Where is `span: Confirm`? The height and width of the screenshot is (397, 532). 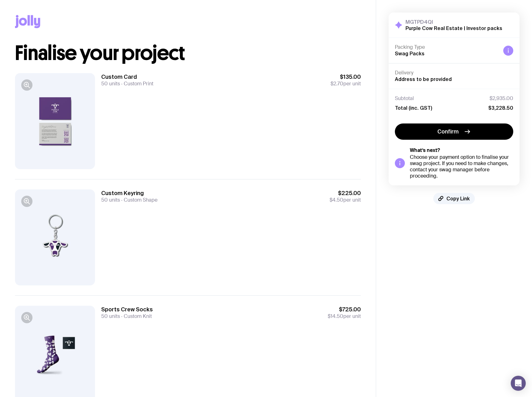
span: Confirm is located at coordinates (448, 132).